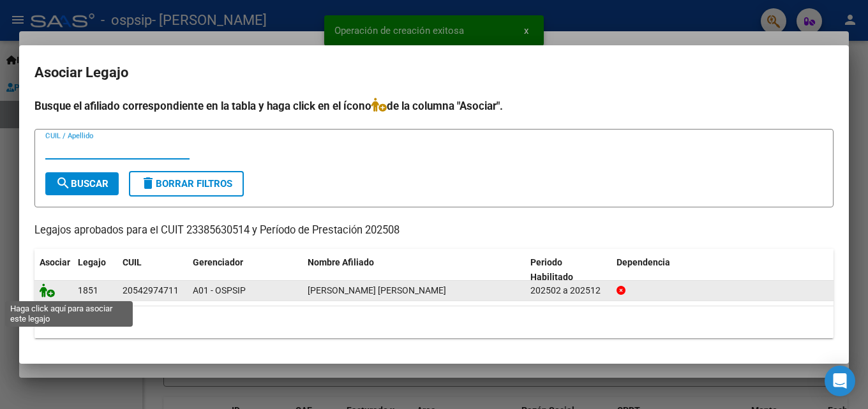  I want to click on datatable-header-cell: Periodo Habilitado, so click(568, 270).